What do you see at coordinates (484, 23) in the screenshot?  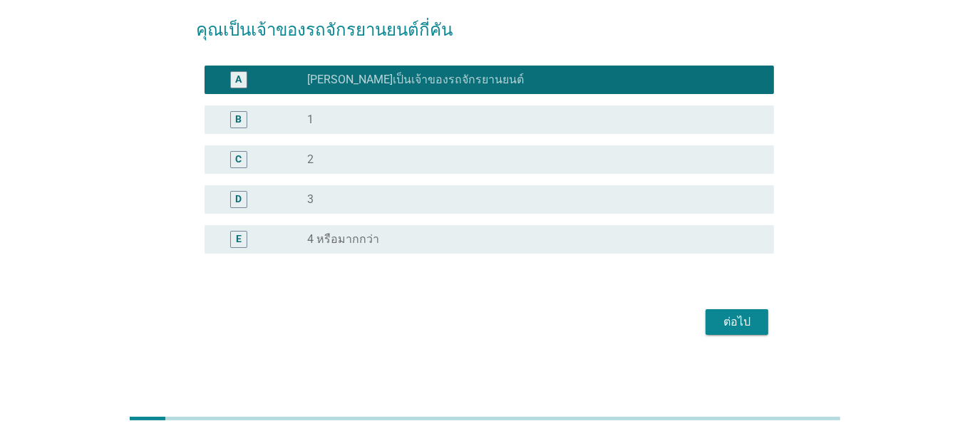 I see `h2: คุณเป็นเจ้าของรถจักรยานยนต์กี่คัน` at bounding box center [484, 23].